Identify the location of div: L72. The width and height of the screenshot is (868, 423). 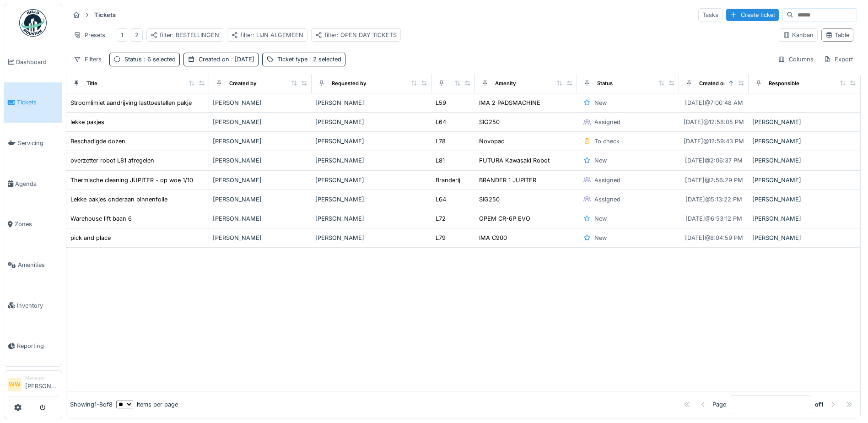
(441, 218).